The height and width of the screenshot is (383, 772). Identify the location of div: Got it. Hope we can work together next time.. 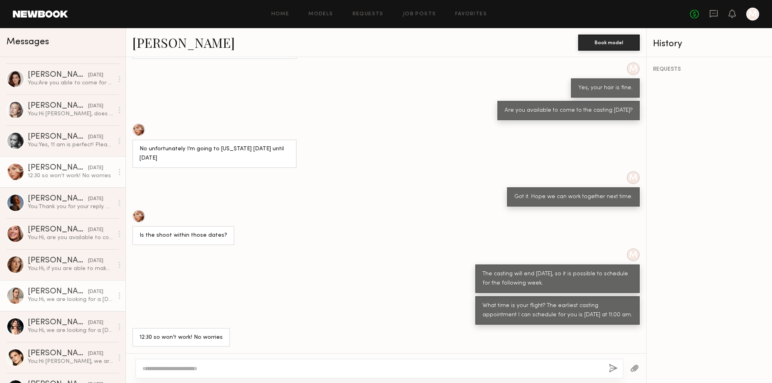
(573, 197).